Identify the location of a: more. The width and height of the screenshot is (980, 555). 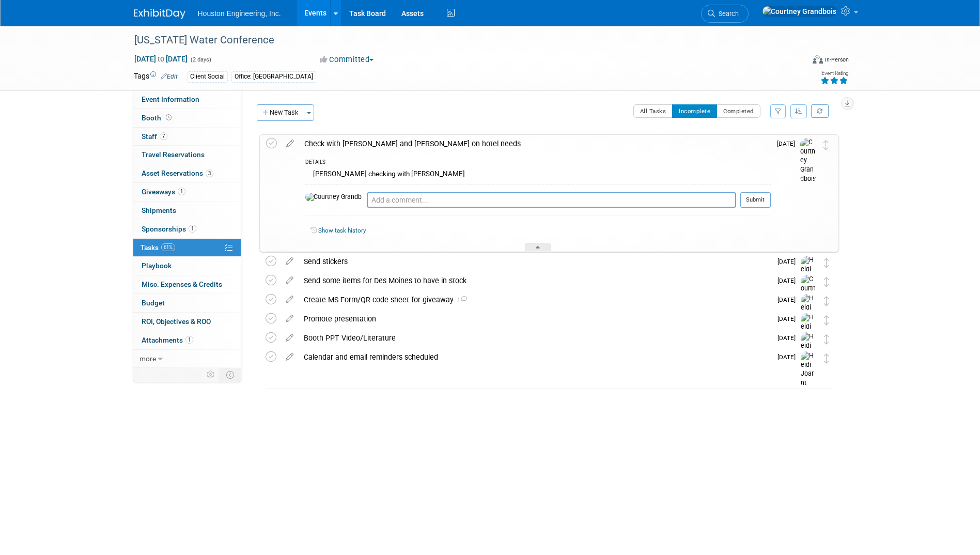
(187, 358).